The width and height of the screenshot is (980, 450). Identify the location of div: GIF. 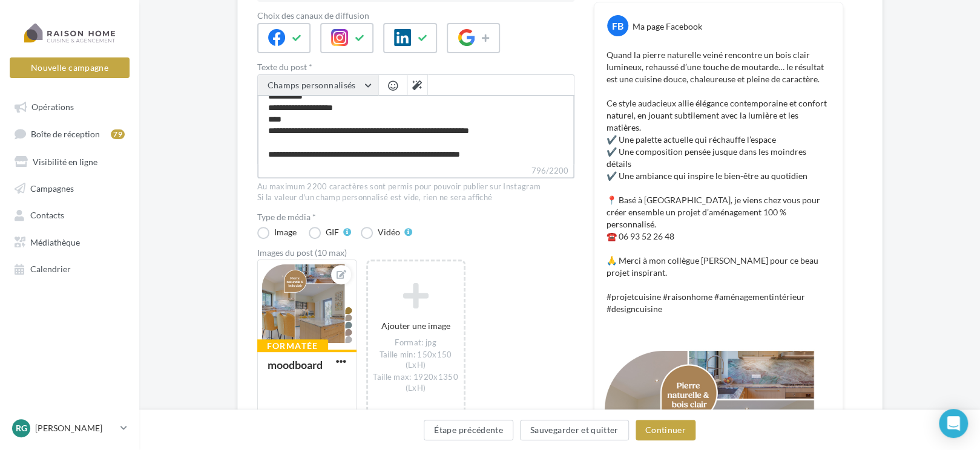
(332, 232).